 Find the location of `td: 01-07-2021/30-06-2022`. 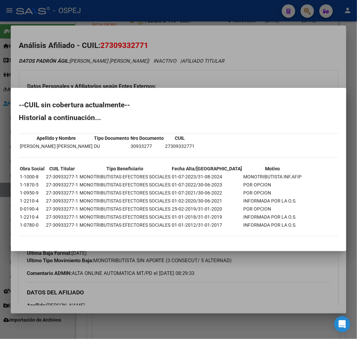

td: 01-07-2021/30-06-2022 is located at coordinates (207, 193).